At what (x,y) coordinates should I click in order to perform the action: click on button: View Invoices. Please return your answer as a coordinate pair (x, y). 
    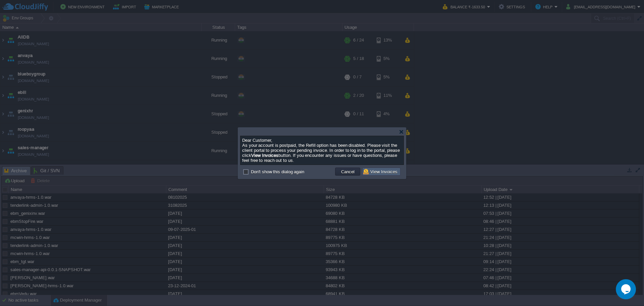
    Looking at the image, I should click on (381, 172).